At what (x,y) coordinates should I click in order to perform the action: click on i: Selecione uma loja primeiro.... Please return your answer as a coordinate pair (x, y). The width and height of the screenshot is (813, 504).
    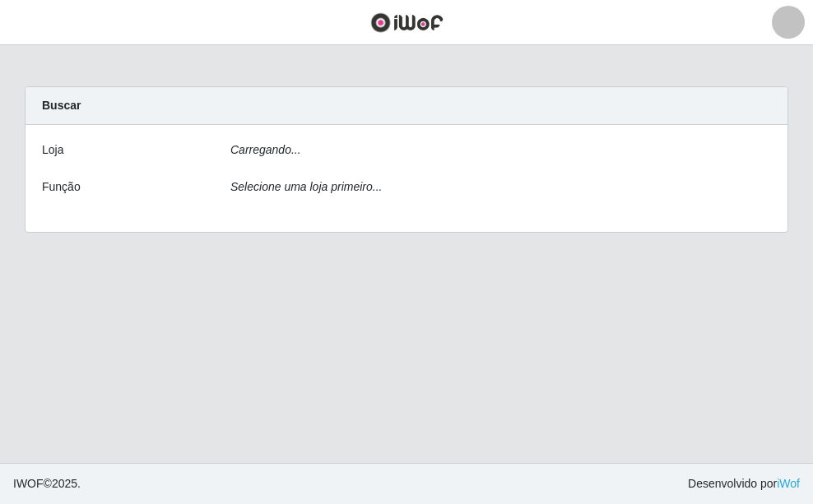
    Looking at the image, I should click on (306, 187).